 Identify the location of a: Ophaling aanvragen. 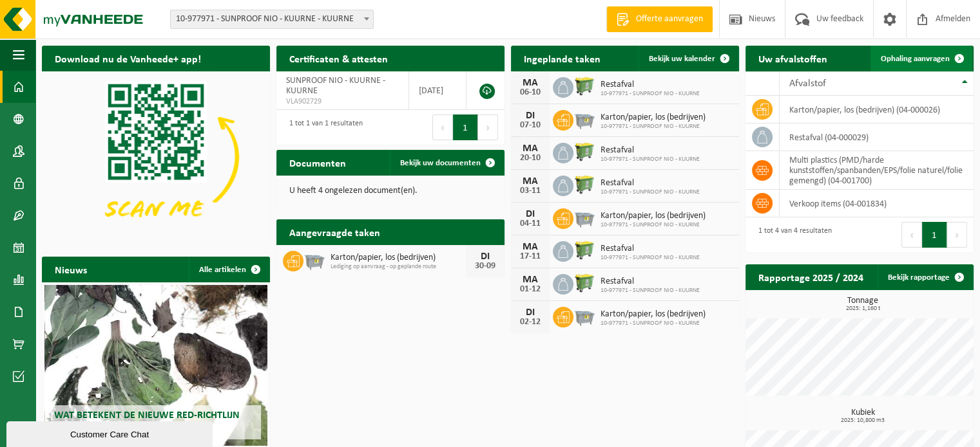
(921, 58).